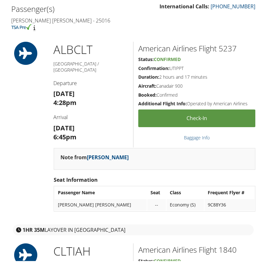 This screenshot has height=262, width=264. I want to click on strong: Booked:, so click(147, 94).